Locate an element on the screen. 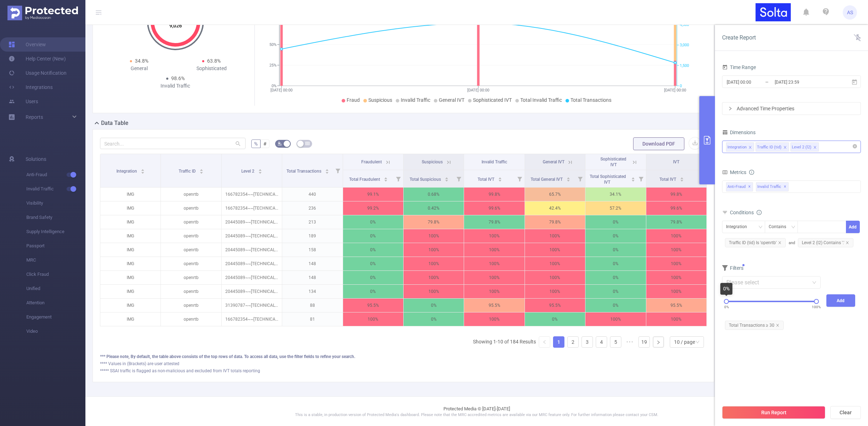 Image resolution: width=868 pixels, height=426 pixels. i: icon: close-circle is located at coordinates (855, 147).